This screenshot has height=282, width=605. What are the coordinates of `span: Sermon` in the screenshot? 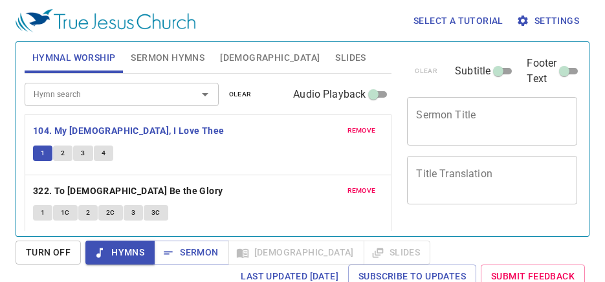 It's located at (191, 253).